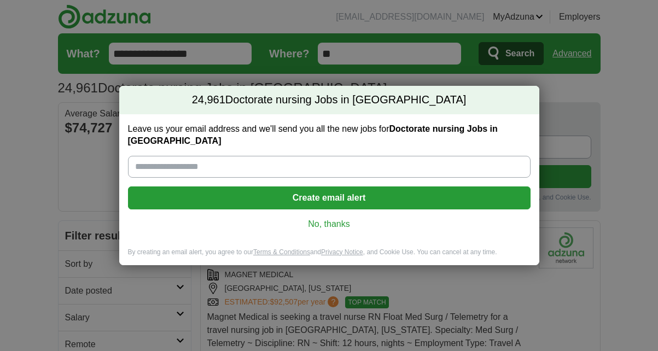  Describe the element at coordinates (329, 257) in the screenshot. I see `div: By creating an email alert, you agree to our and , and Cookie Use. You can cancel at any time.` at that location.